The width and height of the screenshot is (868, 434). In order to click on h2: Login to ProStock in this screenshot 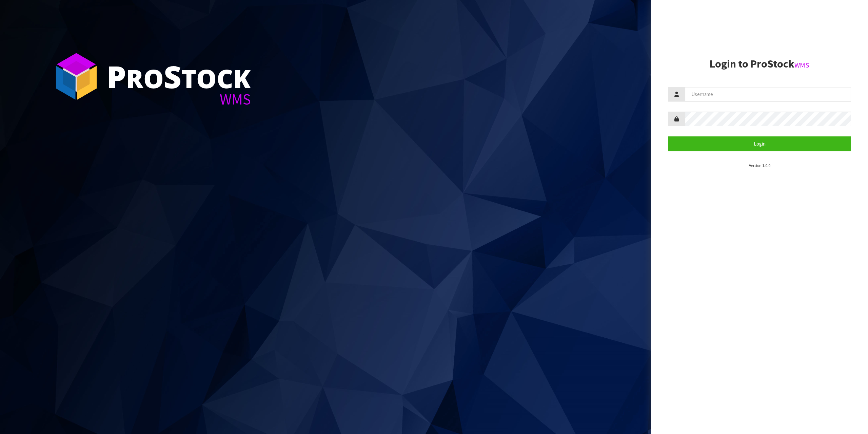, I will do `click(760, 64)`.